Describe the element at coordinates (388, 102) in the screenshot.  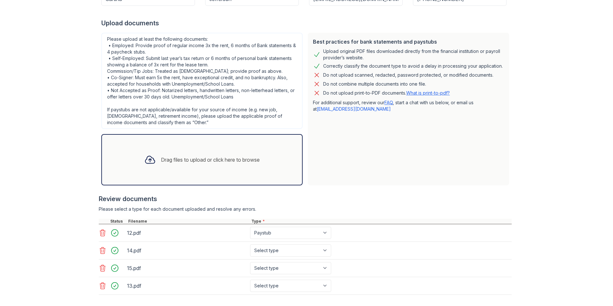
I see `a: FAQ` at that location.